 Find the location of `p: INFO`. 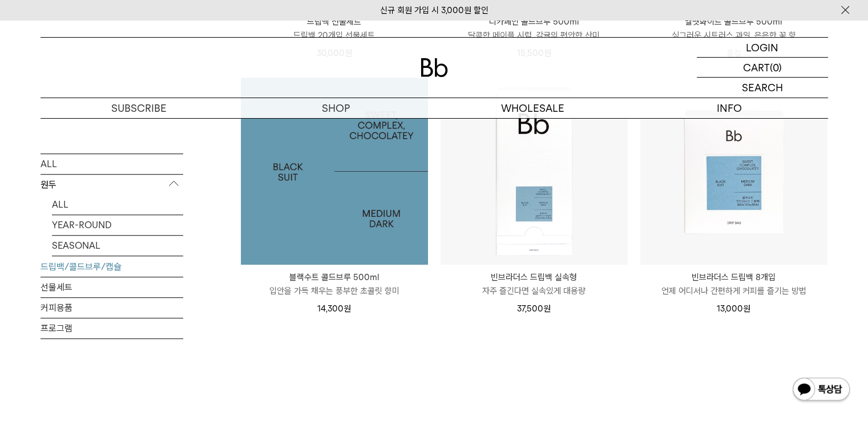

p: INFO is located at coordinates (729, 108).